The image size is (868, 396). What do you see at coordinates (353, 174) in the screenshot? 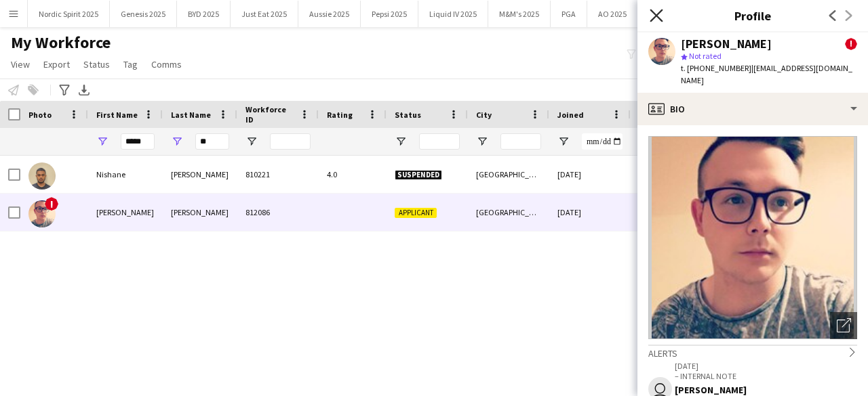
I see `div: 4.0` at bounding box center [353, 174].